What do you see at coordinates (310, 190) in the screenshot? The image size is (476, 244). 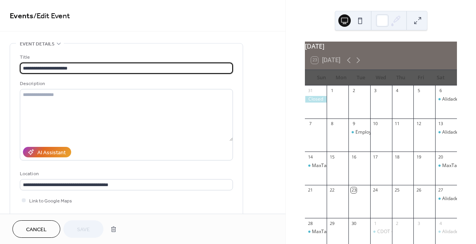 I see `div: 21` at bounding box center [310, 190].